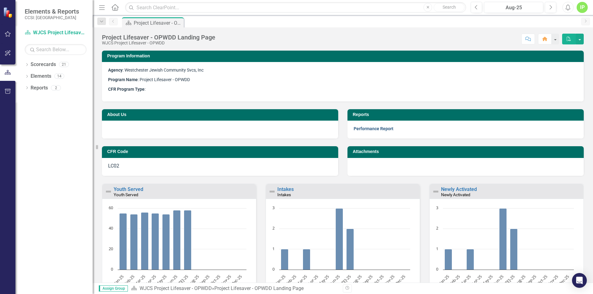 This screenshot has height=294, width=593. What do you see at coordinates (134, 242) in the screenshot?
I see `path: Feb-25, 54. Actual.` at bounding box center [134, 242].